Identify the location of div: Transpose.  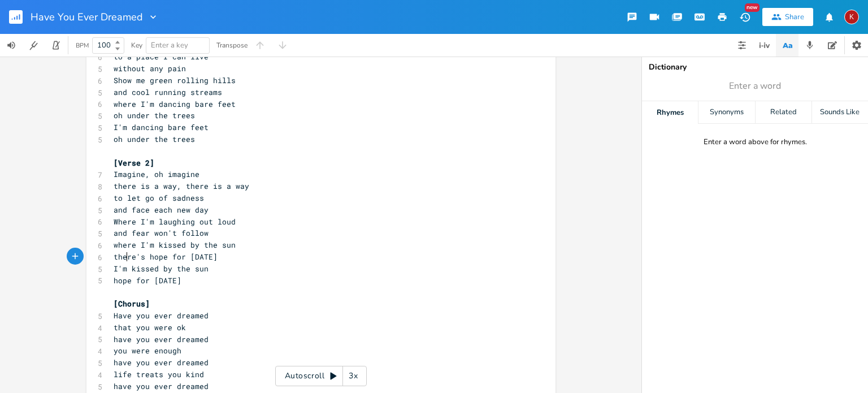
(232, 45).